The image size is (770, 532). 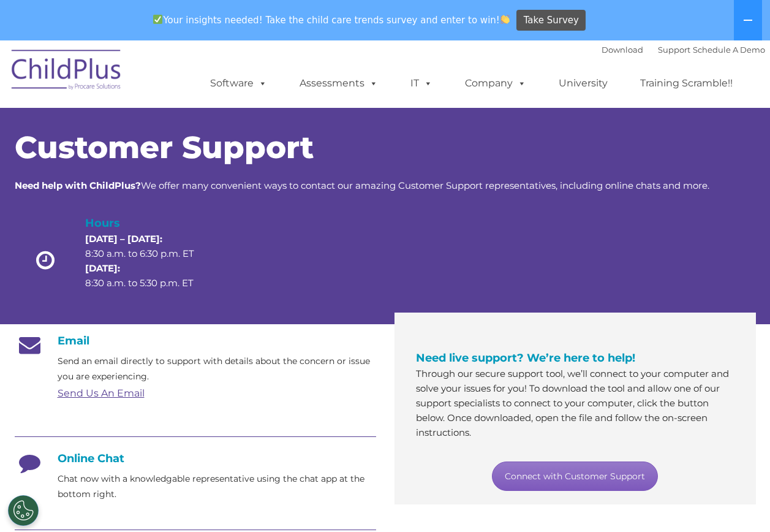 What do you see at coordinates (583, 84) in the screenshot?
I see `a: University` at bounding box center [583, 84].